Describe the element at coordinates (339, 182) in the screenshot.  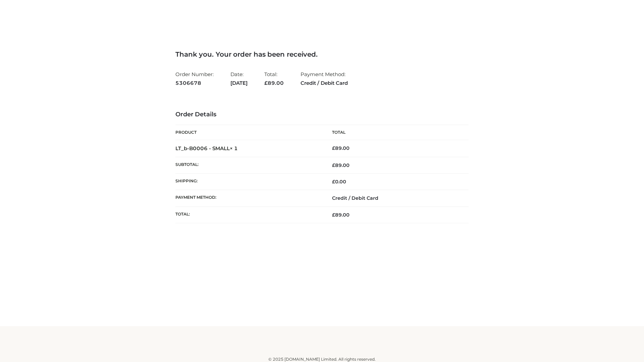
I see `bdi: 0.00` at that location.